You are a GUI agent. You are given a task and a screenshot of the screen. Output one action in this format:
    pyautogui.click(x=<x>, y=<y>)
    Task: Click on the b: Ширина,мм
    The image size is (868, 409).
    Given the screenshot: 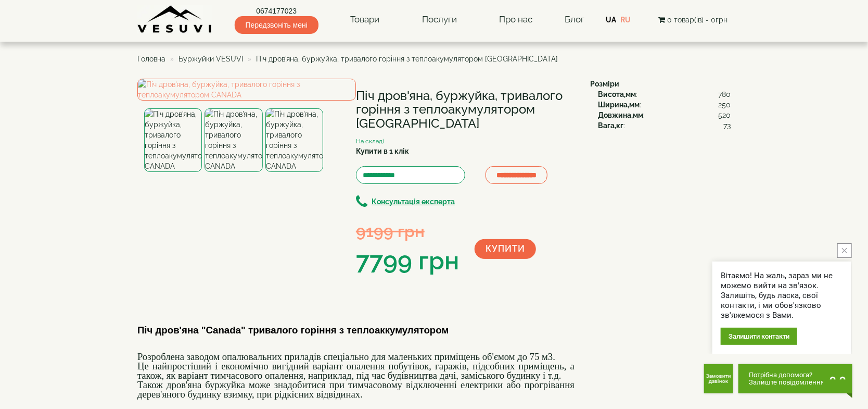 What is the action you would take?
    pyautogui.click(x=619, y=105)
    